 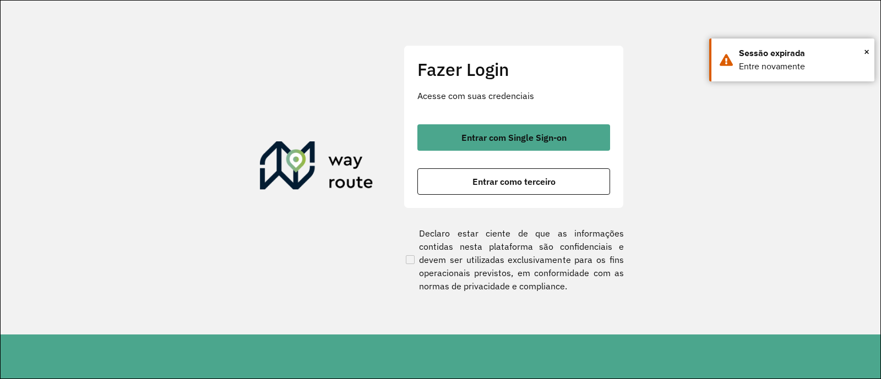 What do you see at coordinates (317, 168) in the screenshot?
I see `img: Roteirizador AmbevTech` at bounding box center [317, 168].